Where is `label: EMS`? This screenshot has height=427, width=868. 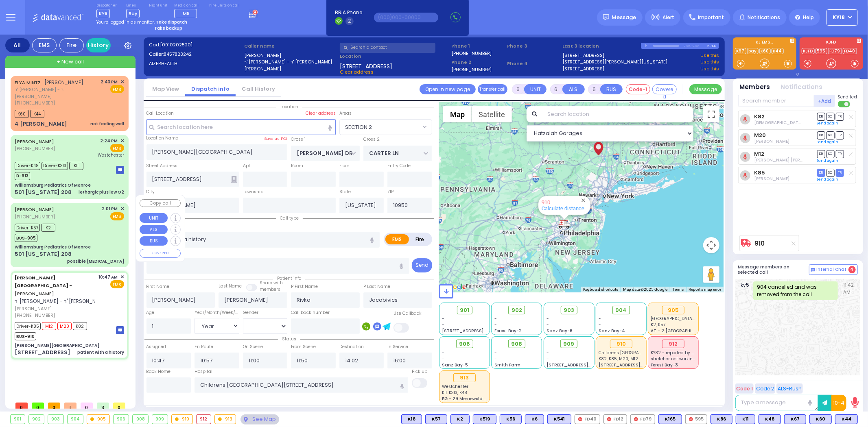 label: EMS is located at coordinates (397, 239).